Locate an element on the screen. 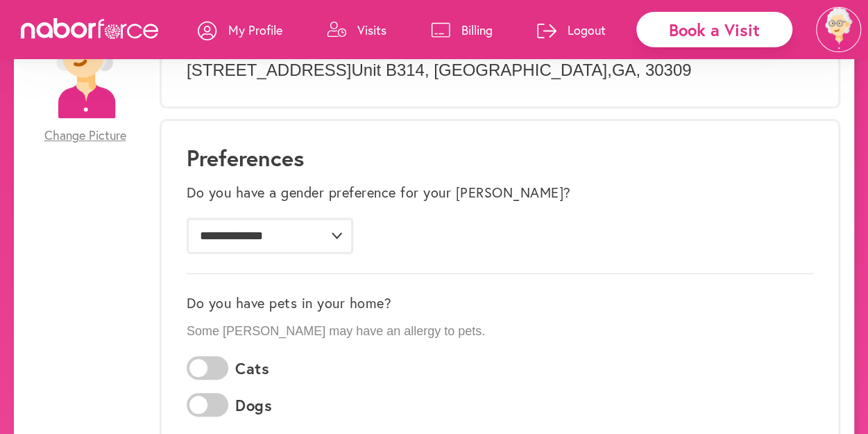 This screenshot has height=434, width=868. p: Billing is located at coordinates (477, 30).